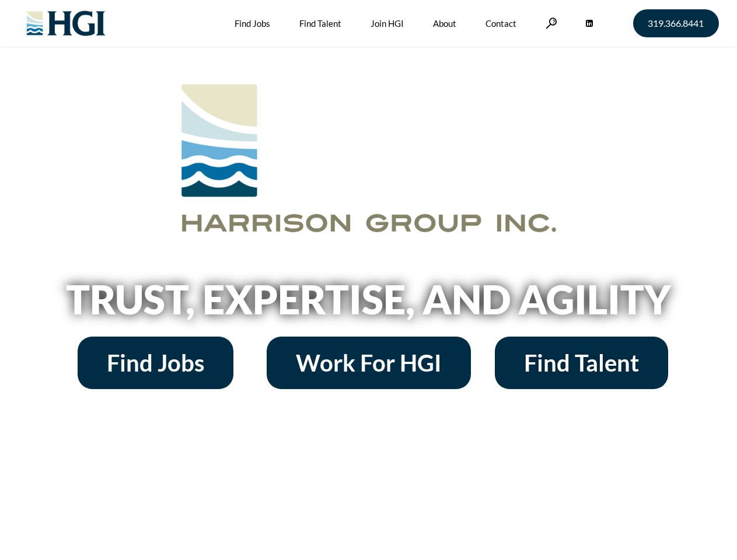  I want to click on a: Find Talent, so click(581, 363).